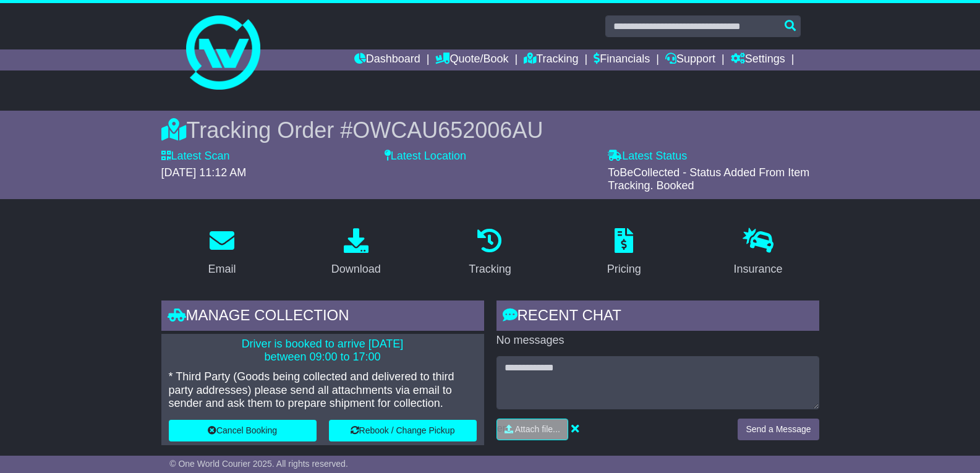 The height and width of the screenshot is (473, 980). What do you see at coordinates (778, 429) in the screenshot?
I see `button: Send a Message` at bounding box center [778, 429].